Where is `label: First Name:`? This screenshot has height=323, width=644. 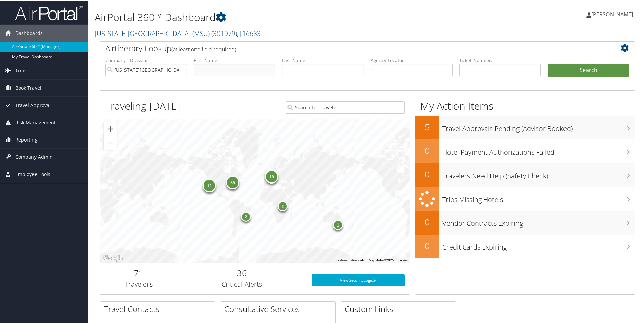 label: First Name: is located at coordinates (235, 60).